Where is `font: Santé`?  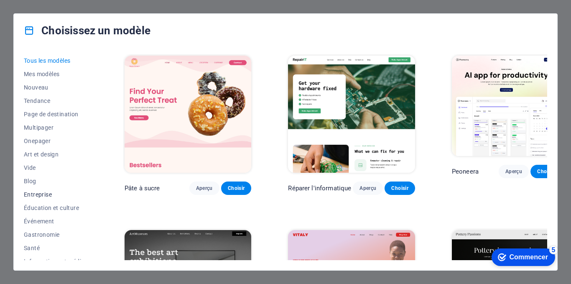 font: Santé is located at coordinates (32, 248).